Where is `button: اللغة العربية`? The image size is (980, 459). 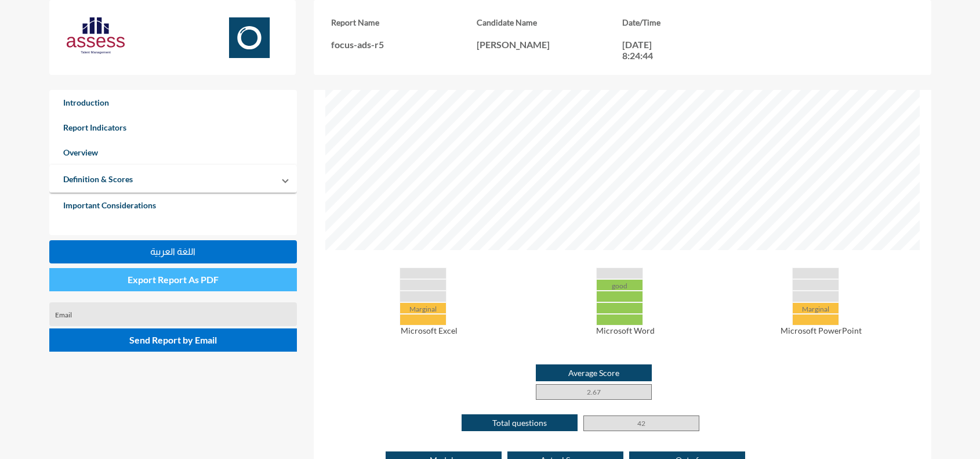 button: اللغة العربية is located at coordinates (173, 252).